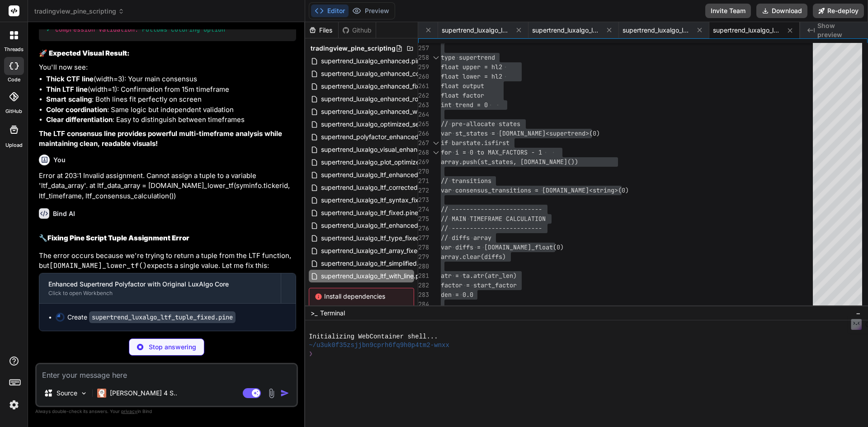 The width and height of the screenshot is (868, 427). Describe the element at coordinates (155, 29) in the screenshot. I see `span: Follows` at that location.